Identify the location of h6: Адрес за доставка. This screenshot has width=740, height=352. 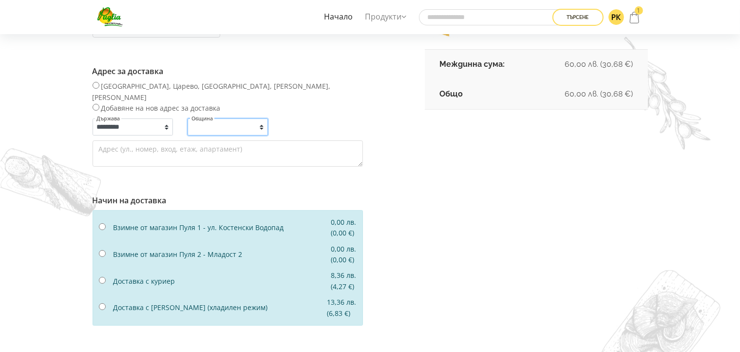
(227, 71).